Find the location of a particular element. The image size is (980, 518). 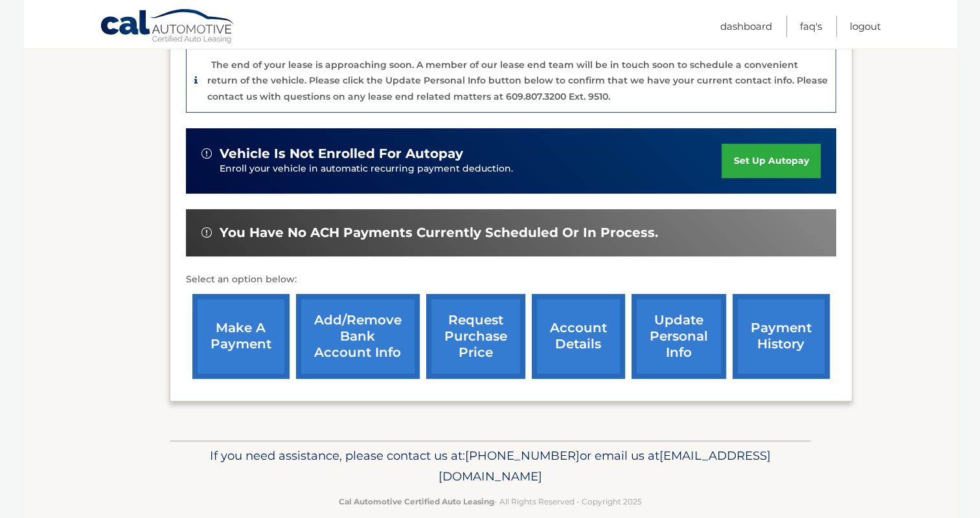

span: vehicle is not enrolled for autopay is located at coordinates (342, 154).